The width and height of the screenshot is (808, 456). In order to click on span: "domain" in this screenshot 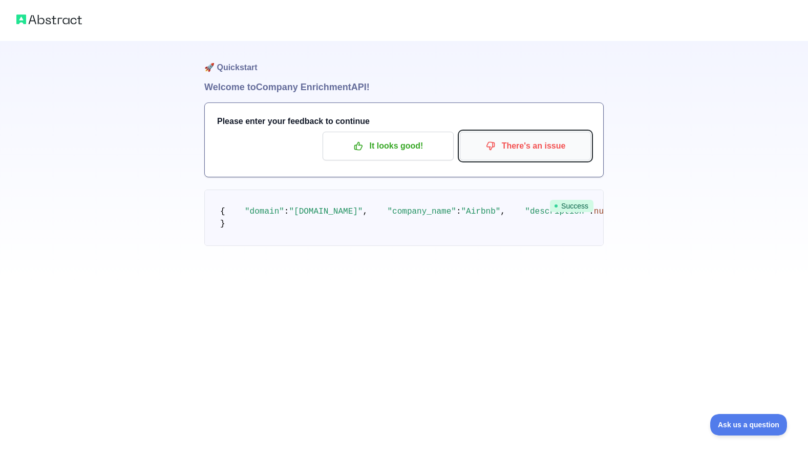, I will do `click(264, 212)`.